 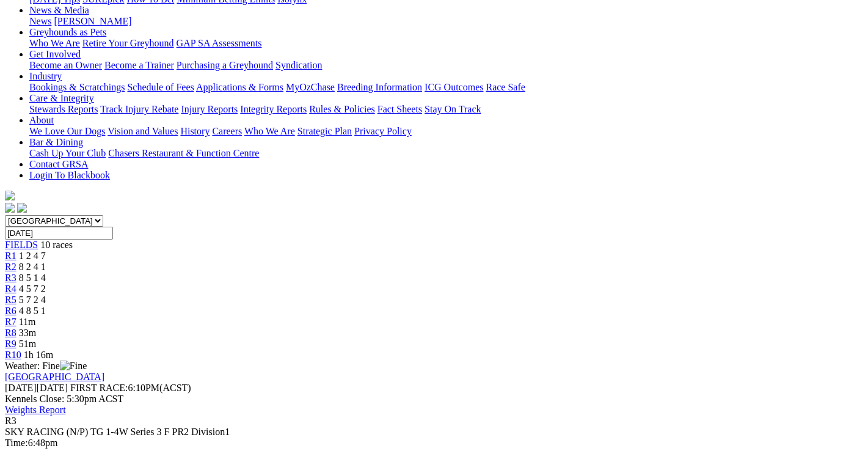 What do you see at coordinates (310, 87) in the screenshot?
I see `a: MyOzChase` at bounding box center [310, 87].